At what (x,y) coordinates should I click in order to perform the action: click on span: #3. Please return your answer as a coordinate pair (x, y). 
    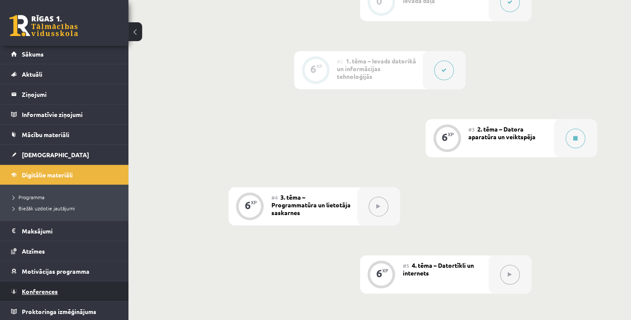
    Looking at the image, I should click on (471, 129).